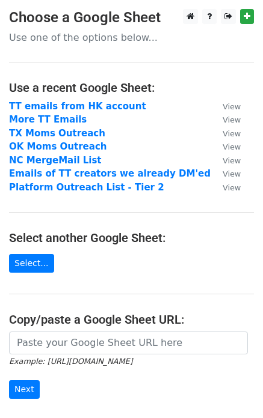 The width and height of the screenshot is (263, 418). Describe the element at coordinates (58, 147) in the screenshot. I see `a: OK Moms Outreach` at that location.